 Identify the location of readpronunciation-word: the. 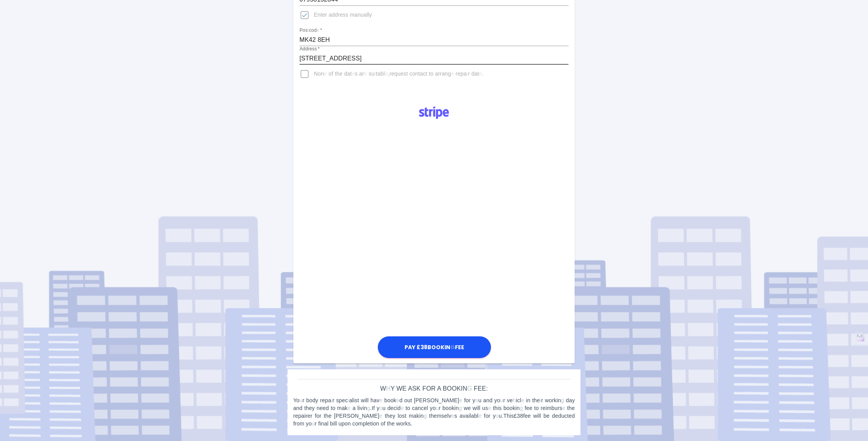
(391, 424).